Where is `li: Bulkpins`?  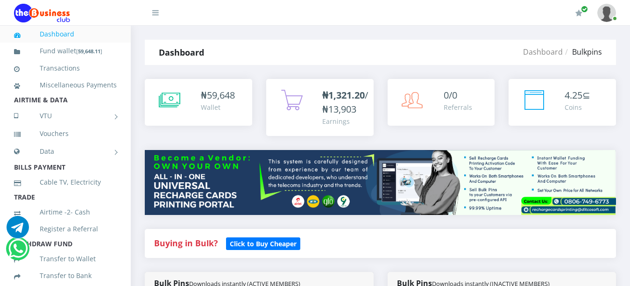
li: Bulkpins is located at coordinates (583, 52).